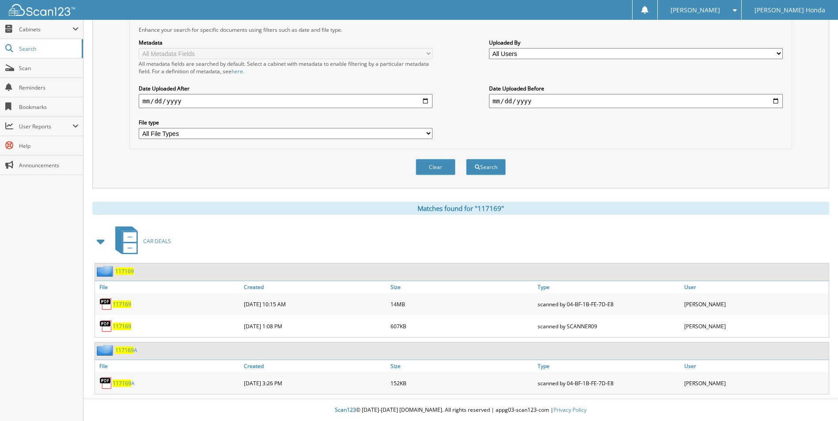 This screenshot has width=838, height=421. I want to click on label: Date Uploaded Before, so click(636, 88).